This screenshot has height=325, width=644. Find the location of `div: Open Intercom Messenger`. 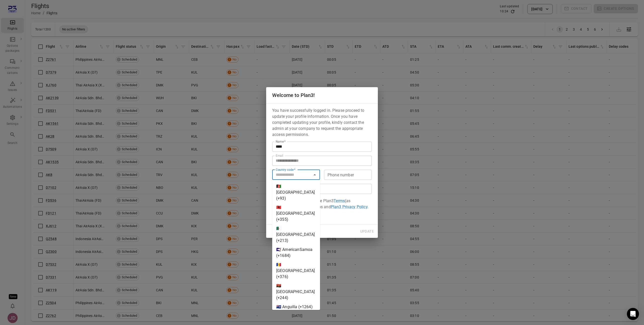

div: Open Intercom Messenger is located at coordinates (633, 314).